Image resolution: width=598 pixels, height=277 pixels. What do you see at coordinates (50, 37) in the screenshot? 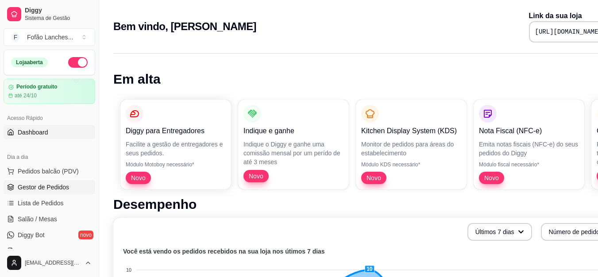
I see `div: Fofão Lanches ...` at bounding box center [50, 37].